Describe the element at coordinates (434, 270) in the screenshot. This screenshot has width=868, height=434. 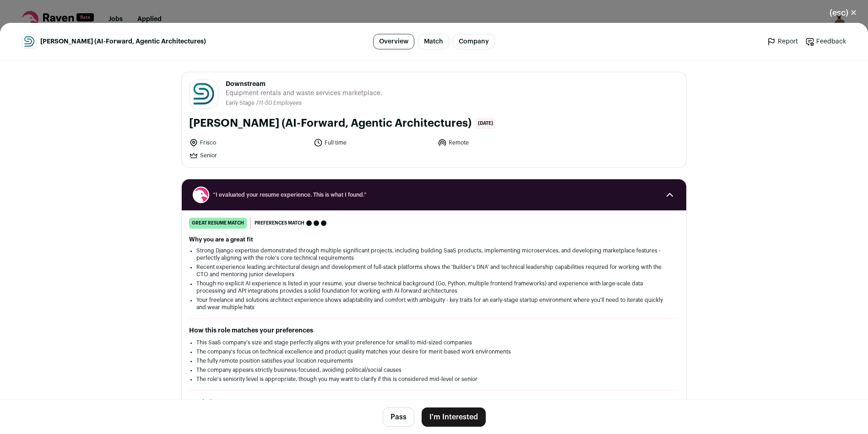
I see `li: Recent experience leading architectural design and development of full-stack platforms shows the ...` at that location.